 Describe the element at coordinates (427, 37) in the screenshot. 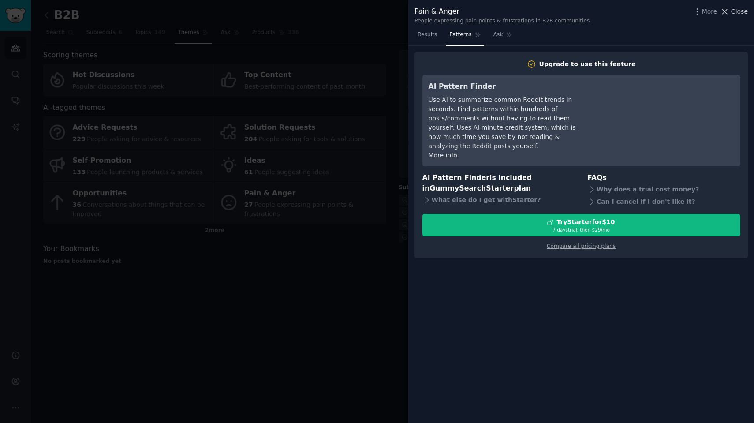

I see `a: Results` at that location.